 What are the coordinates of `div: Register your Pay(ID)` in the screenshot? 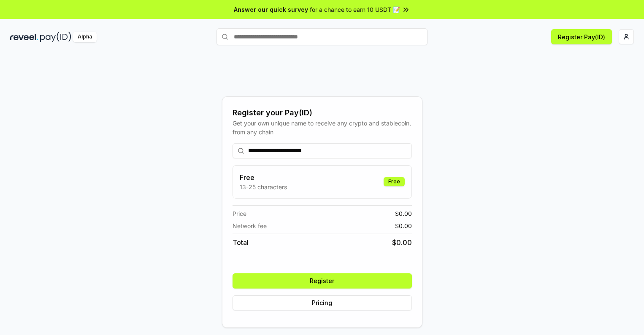 It's located at (322, 113).